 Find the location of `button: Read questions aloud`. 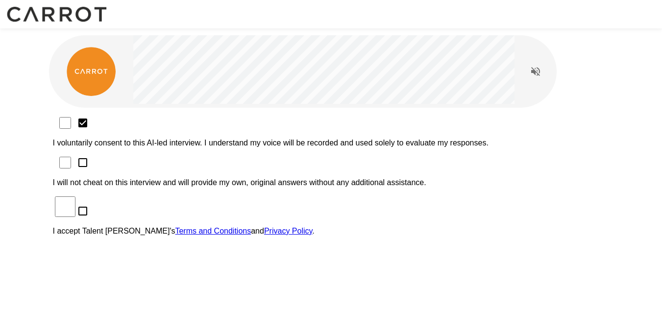

button: Read questions aloud is located at coordinates (535, 72).